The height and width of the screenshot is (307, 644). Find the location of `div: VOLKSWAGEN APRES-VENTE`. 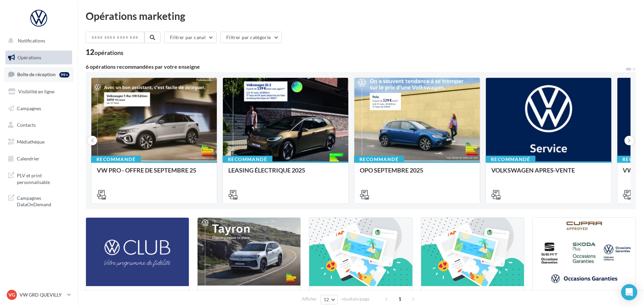

div: VOLKSWAGEN APRES-VENTE is located at coordinates (548, 174).